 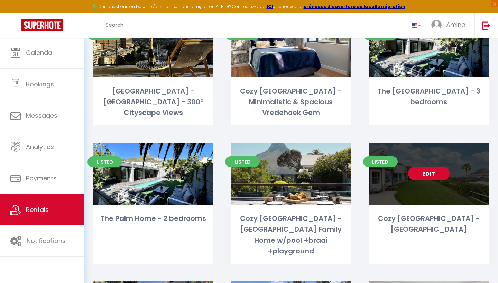 What do you see at coordinates (354, 6) in the screenshot?
I see `strong: créneaux d'ouverture de la salle migration` at bounding box center [354, 6].